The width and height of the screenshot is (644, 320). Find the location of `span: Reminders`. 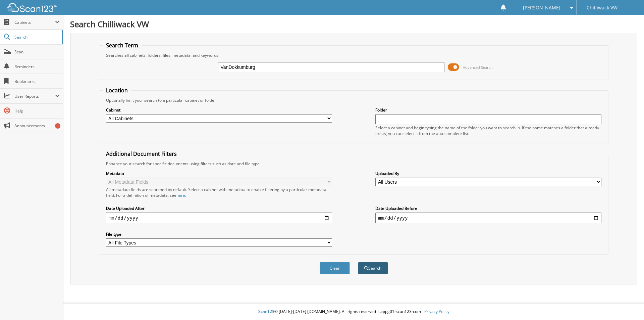

span: Reminders is located at coordinates (37, 66).